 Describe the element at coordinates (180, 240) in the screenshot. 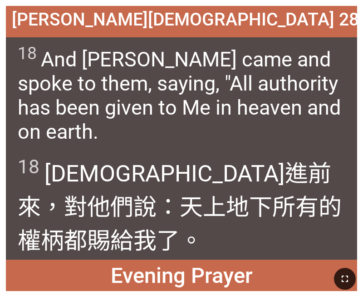

I see `wg3427: 了。` at that location.